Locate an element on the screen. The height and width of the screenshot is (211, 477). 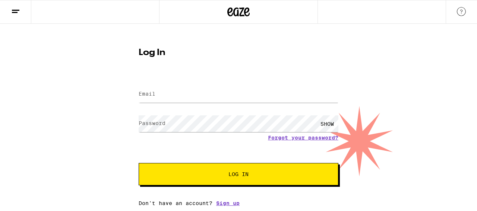
a: Sign up is located at coordinates (228, 204).